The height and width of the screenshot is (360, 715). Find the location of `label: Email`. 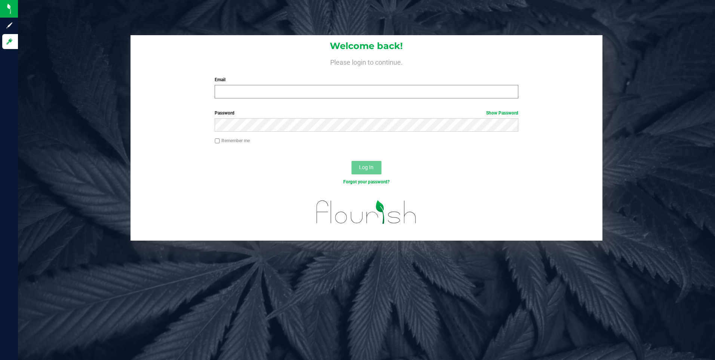

label: Email is located at coordinates (366, 80).